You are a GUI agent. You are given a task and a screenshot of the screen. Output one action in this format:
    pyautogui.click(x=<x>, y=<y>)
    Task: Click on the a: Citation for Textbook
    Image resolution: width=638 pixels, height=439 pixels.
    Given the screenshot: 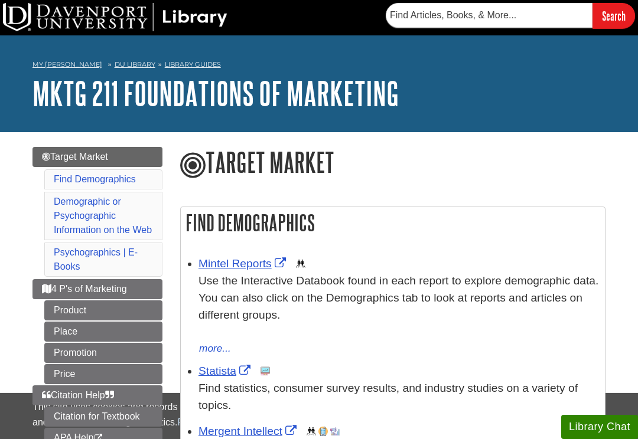 What is the action you would take?
    pyautogui.click(x=103, y=417)
    